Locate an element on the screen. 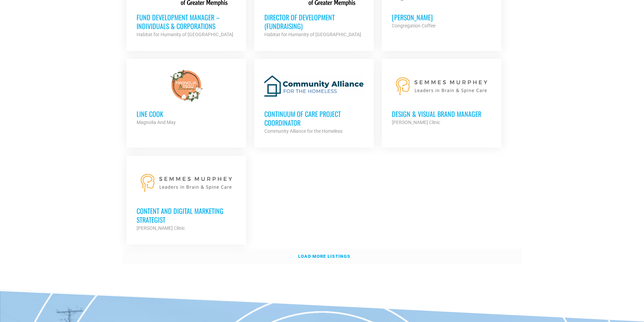 Image resolution: width=644 pixels, height=322 pixels. strong: Congregation Coffee is located at coordinates (414, 26).